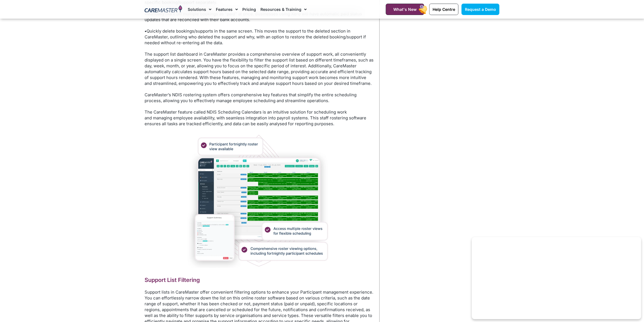 The width and height of the screenshot is (644, 322). I want to click on p: The support list dashboard in CareMaster provides a comprehensive overview of support work, all c..., so click(259, 69).